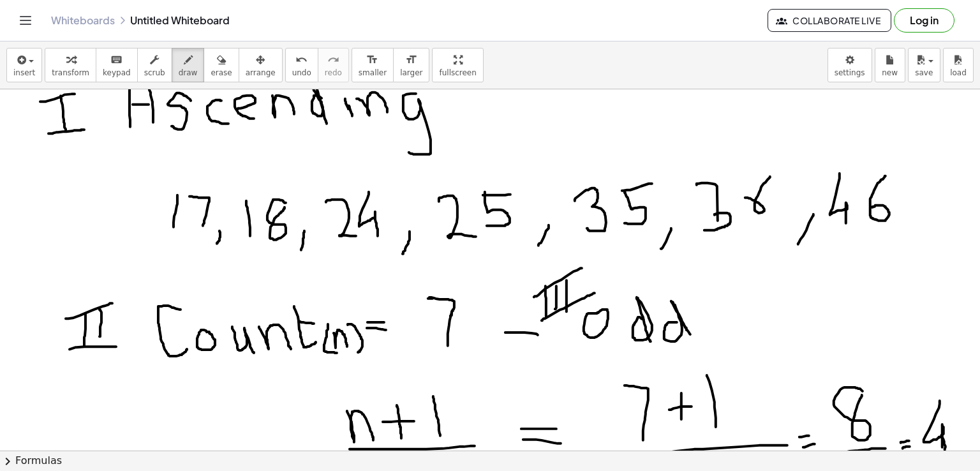 Image resolution: width=980 pixels, height=471 pixels. Describe the element at coordinates (70, 72) in the screenshot. I see `span: transform` at that location.